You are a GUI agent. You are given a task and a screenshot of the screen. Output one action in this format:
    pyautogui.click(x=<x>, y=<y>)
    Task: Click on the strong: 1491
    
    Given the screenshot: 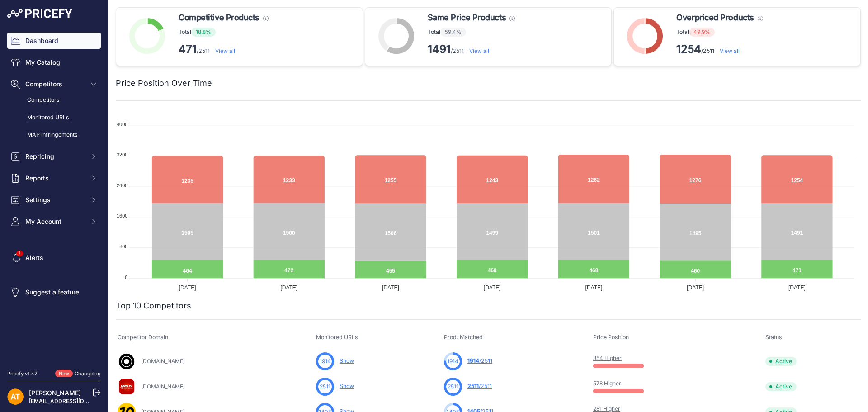 What is the action you would take?
    pyautogui.click(x=439, y=49)
    